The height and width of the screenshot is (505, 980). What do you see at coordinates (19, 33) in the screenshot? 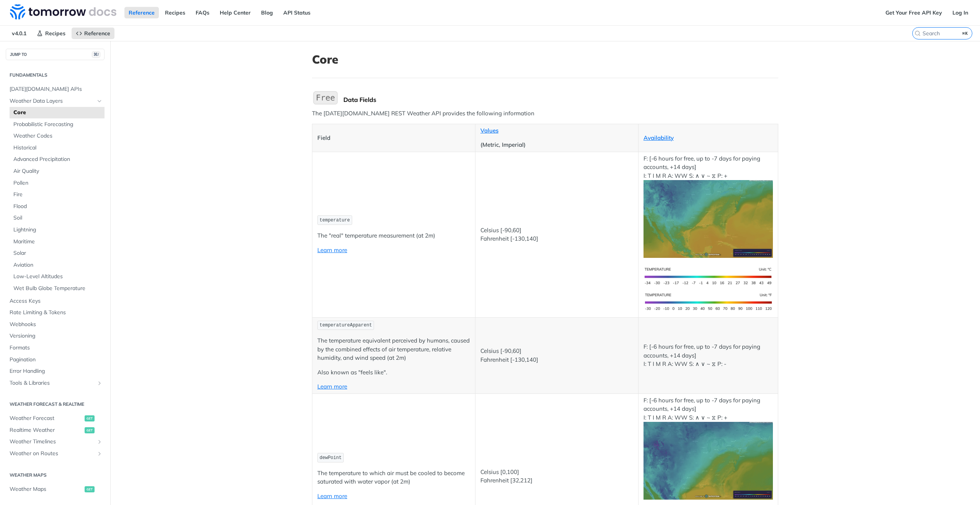
I see `span: v4.0.1` at bounding box center [19, 33].